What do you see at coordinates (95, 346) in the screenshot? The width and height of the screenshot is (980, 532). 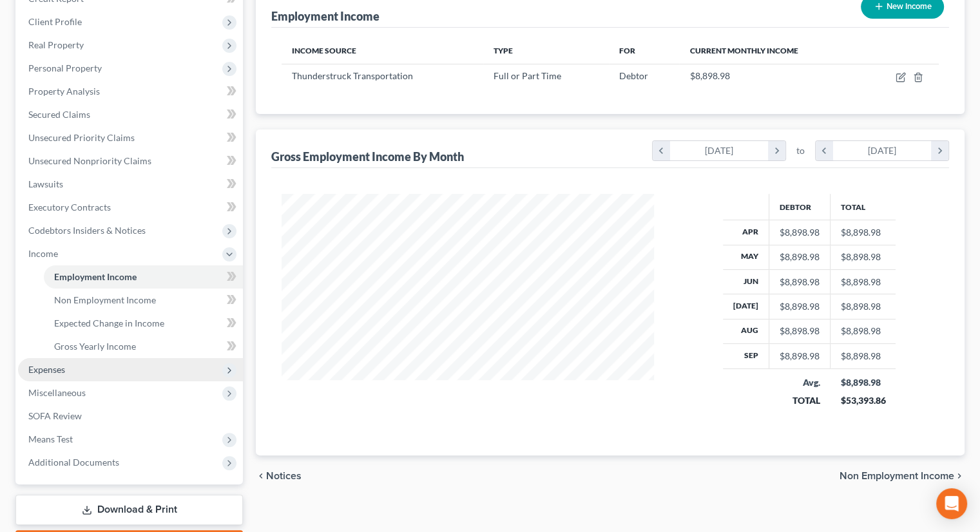 I see `span: Gross Yearly Income` at bounding box center [95, 346].